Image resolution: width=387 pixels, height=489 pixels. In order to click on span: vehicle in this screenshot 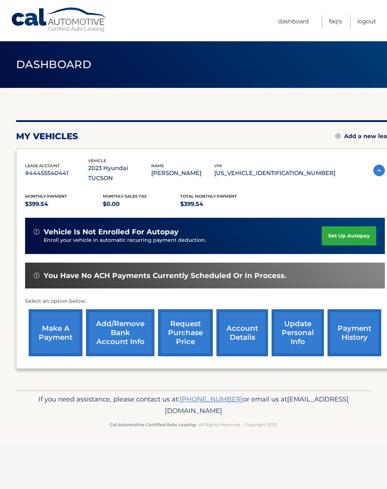, I will do `click(97, 161)`.